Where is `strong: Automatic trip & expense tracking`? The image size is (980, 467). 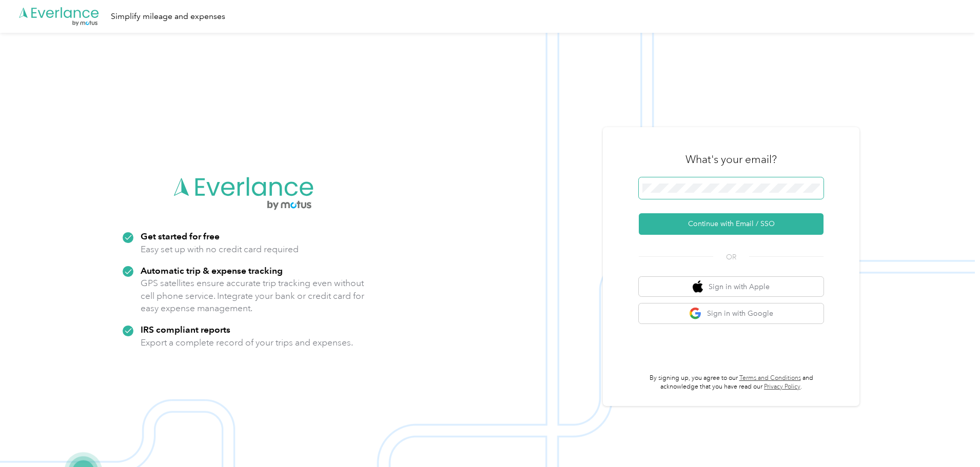 strong: Automatic trip & expense tracking is located at coordinates (211, 270).